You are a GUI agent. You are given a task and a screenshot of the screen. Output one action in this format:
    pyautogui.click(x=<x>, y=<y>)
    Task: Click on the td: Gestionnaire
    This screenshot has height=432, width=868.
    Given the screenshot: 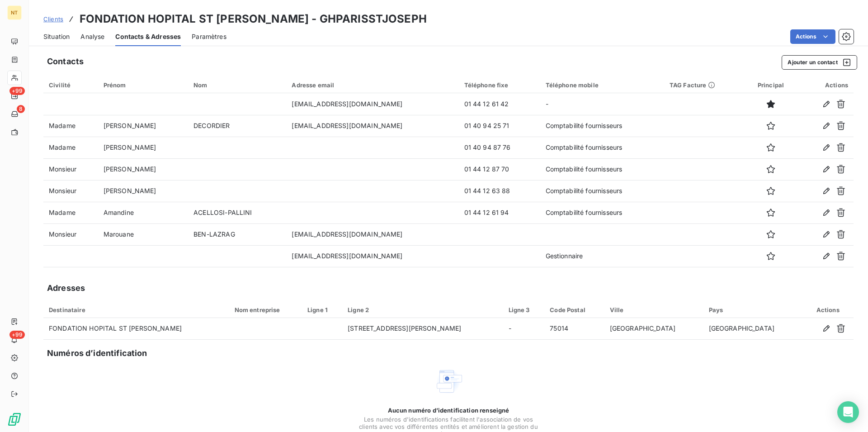 What is the action you would take?
    pyautogui.click(x=602, y=256)
    